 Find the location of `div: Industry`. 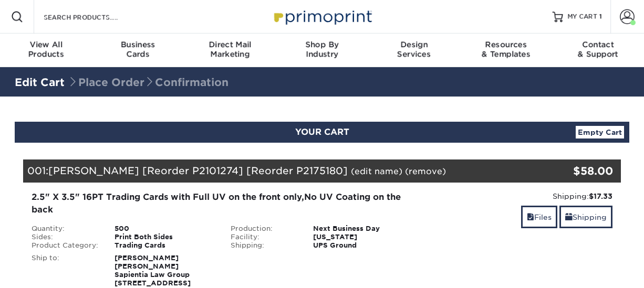

div: Industry is located at coordinates (321, 49).